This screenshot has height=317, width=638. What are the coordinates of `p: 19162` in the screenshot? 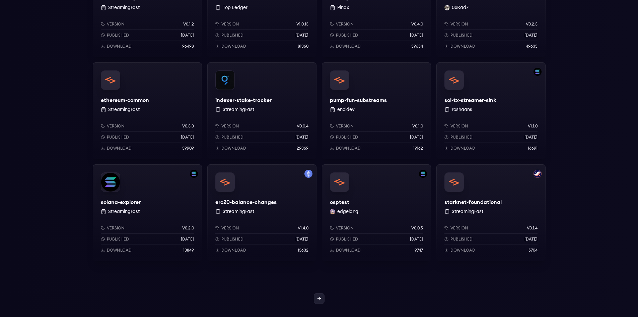 It's located at (418, 148).